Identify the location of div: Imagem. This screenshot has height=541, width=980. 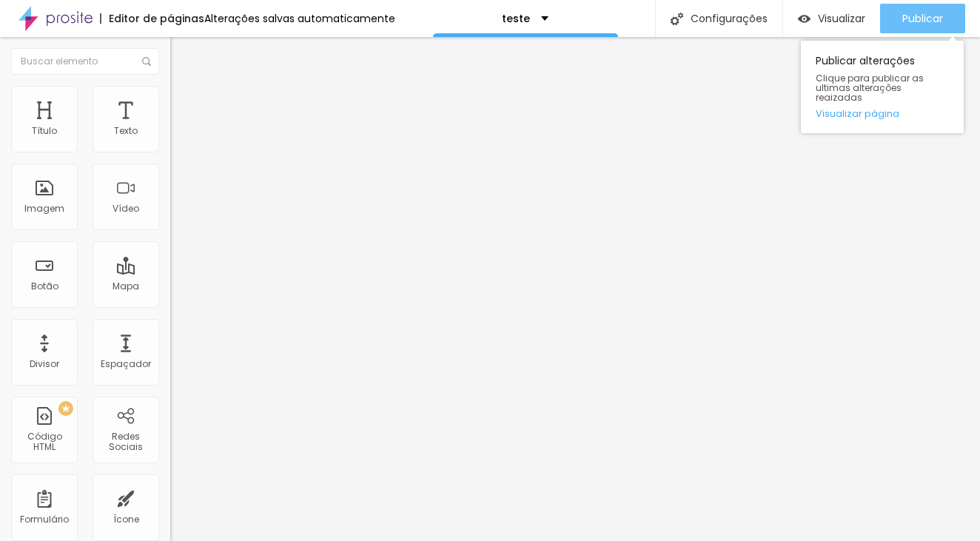
(44, 208).